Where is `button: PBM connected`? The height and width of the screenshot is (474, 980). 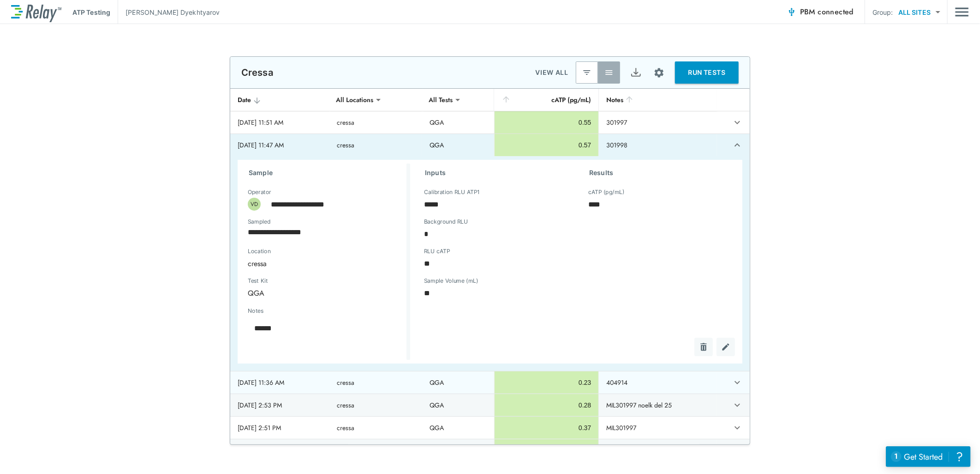 button: PBM connected is located at coordinates (820, 12).